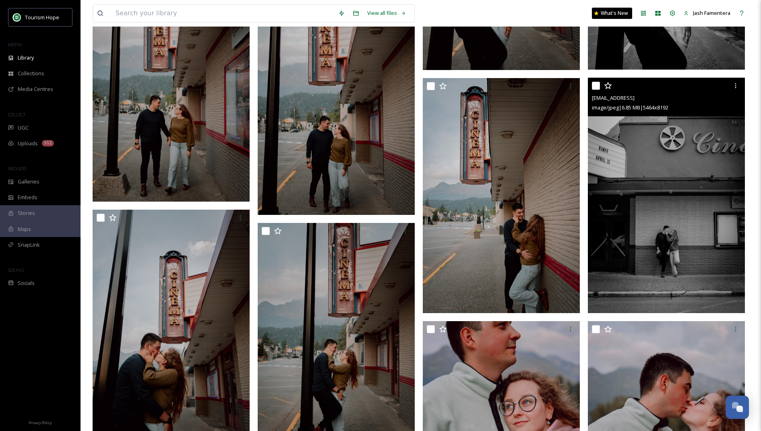 This screenshot has width=761, height=431. I want to click on span: Uploads, so click(28, 143).